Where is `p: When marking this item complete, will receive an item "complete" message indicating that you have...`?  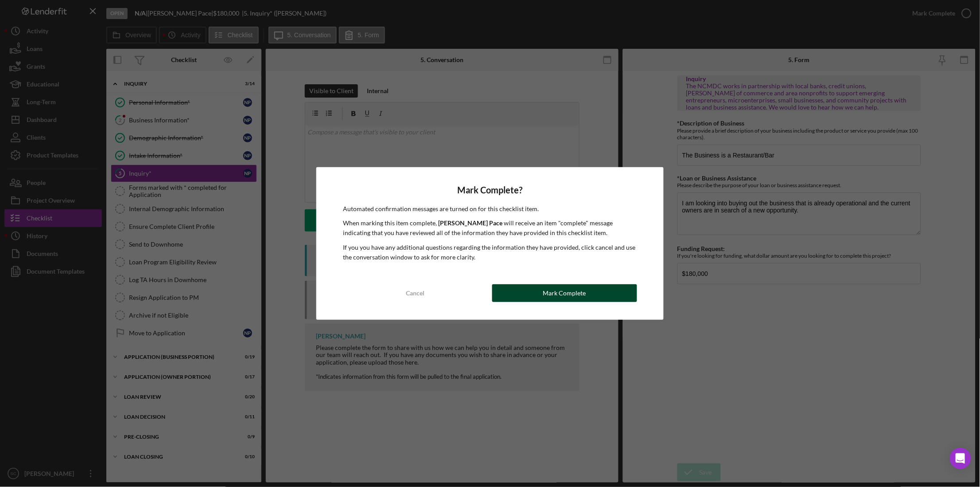 p: When marking this item complete, will receive an item "complete" message indicating that you have... is located at coordinates (490, 228).